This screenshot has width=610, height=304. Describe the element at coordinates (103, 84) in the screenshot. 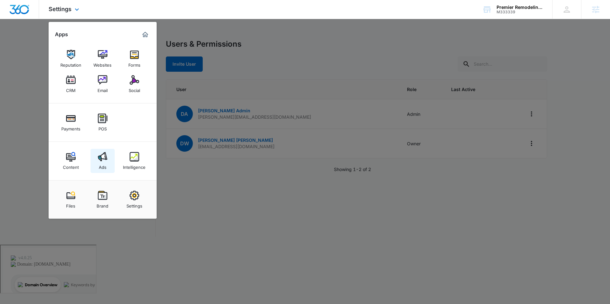

I see `a: Email` at that location.